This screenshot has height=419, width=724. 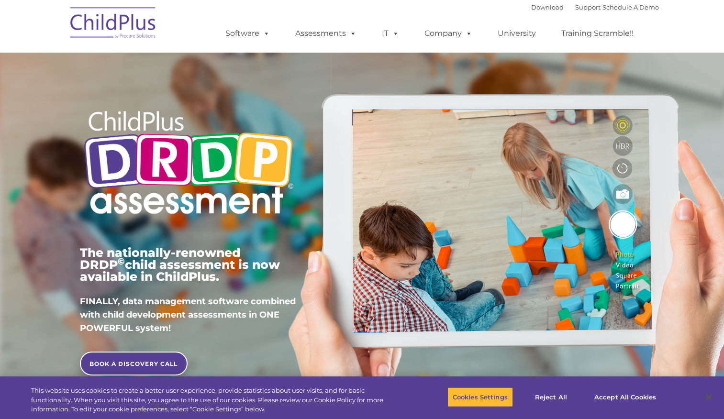 What do you see at coordinates (587, 7) in the screenshot?
I see `a: Support` at bounding box center [587, 7].